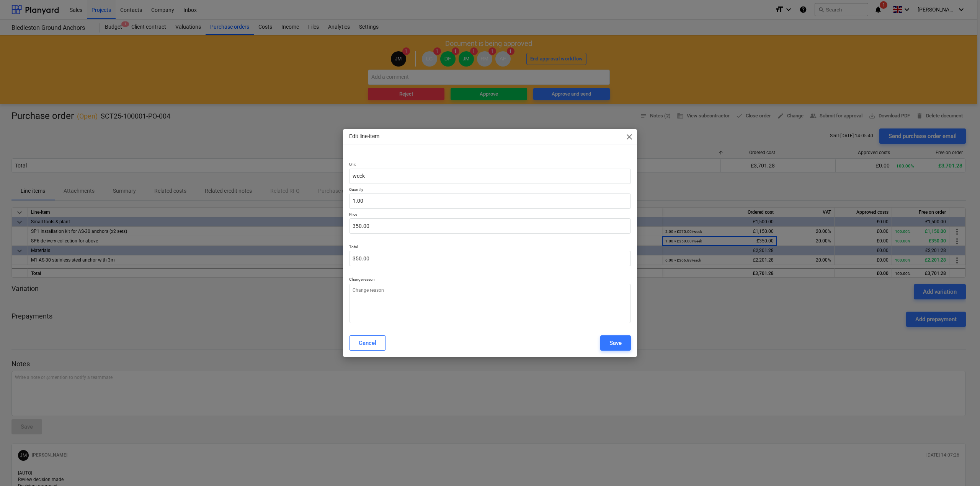  I want to click on p: Unit, so click(490, 165).